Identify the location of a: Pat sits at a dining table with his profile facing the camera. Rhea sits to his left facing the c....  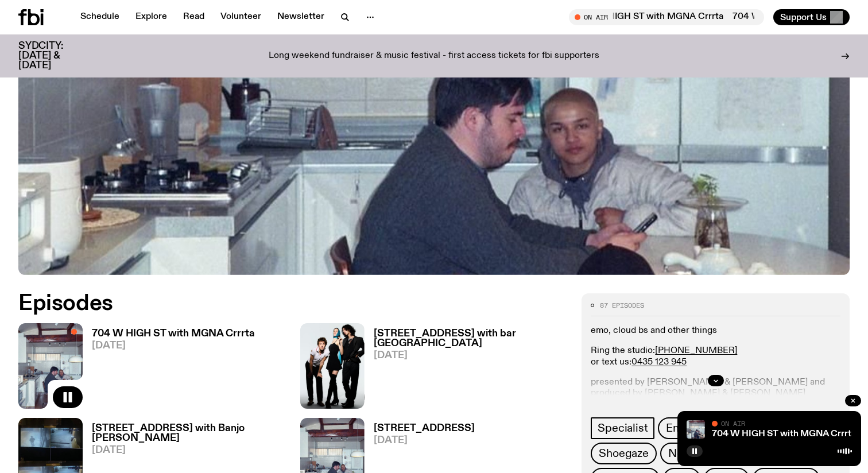
(696, 429).